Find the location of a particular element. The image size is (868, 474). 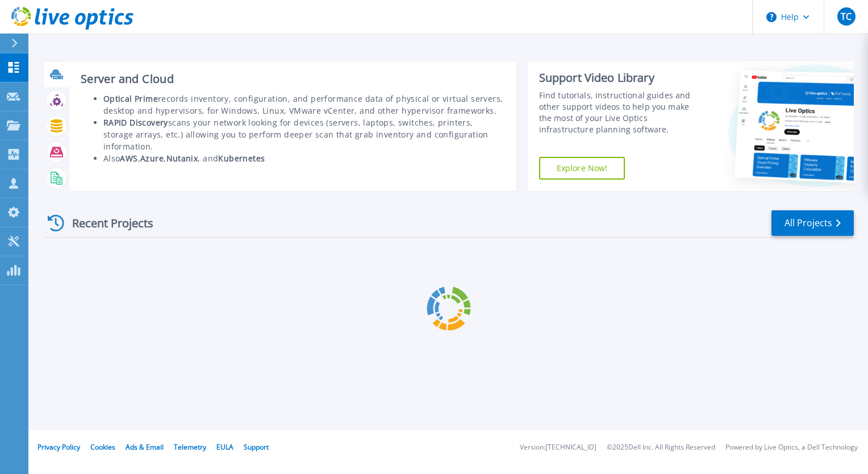

li: scans your network looking for devices (servers, laptops, switches, printers, storage arrays, etc... is located at coordinates (304, 134).